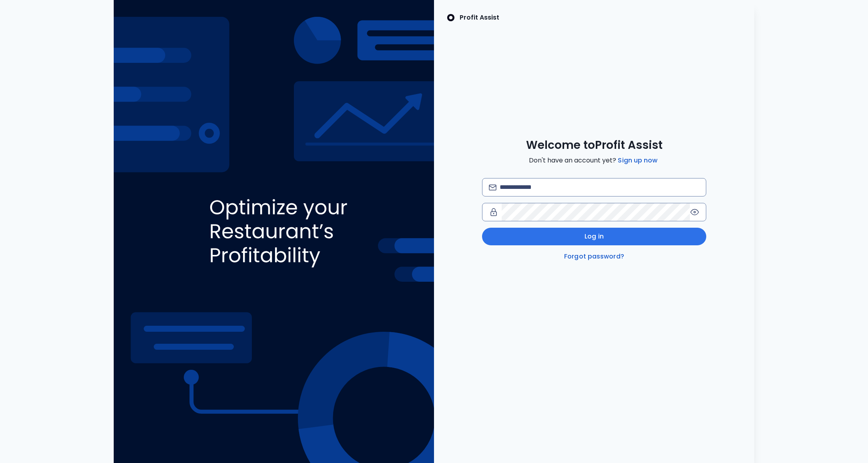  Describe the element at coordinates (638, 160) in the screenshot. I see `a: Sign up now` at that location.